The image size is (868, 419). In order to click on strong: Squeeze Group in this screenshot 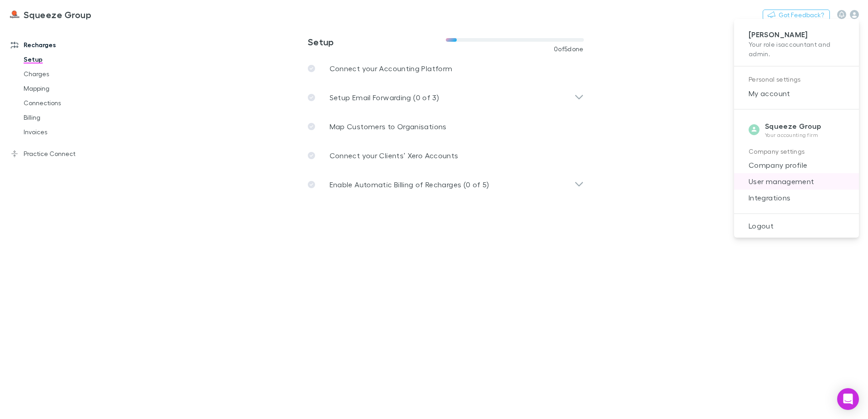, I will do `click(793, 126)`.